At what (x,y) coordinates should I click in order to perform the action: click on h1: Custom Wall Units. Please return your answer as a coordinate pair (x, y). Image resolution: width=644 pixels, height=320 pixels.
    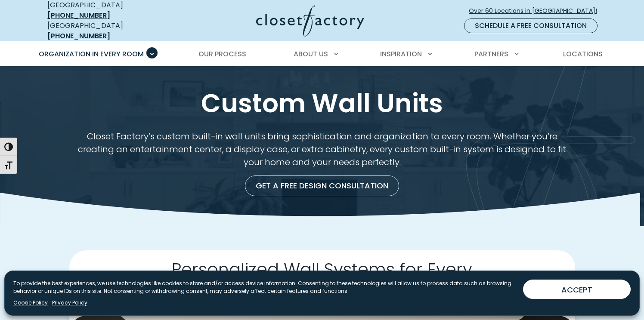
    Looking at the image, I should click on (322, 103).